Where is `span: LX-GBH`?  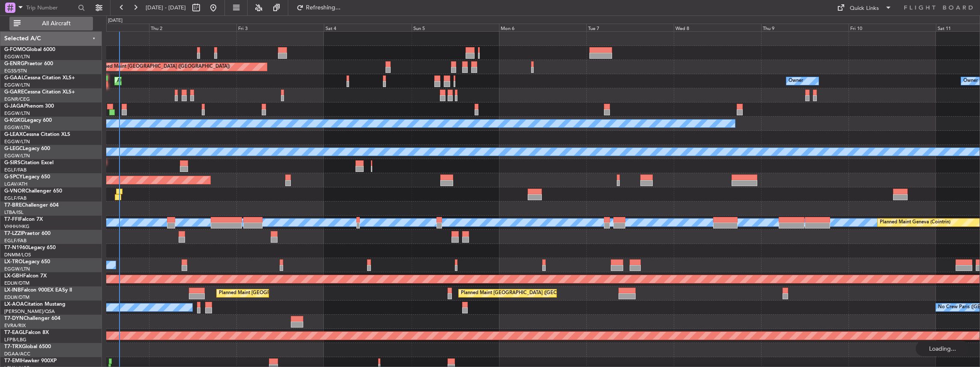 span: LX-GBH is located at coordinates (13, 276).